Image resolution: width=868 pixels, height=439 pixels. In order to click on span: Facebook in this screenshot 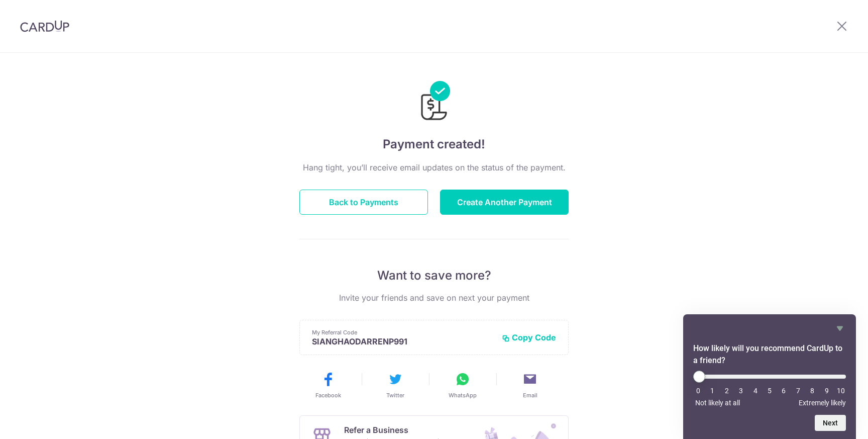, I will do `click(328, 395)`.